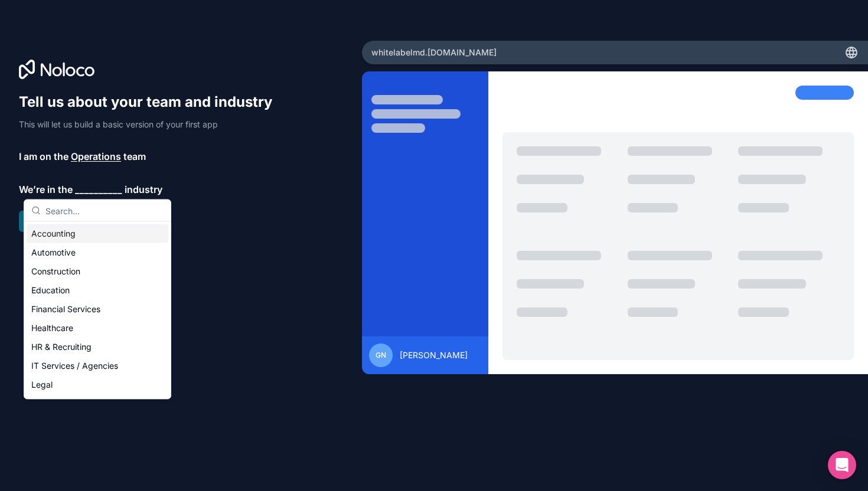 The height and width of the screenshot is (491, 868). I want to click on div: Education, so click(97, 290).